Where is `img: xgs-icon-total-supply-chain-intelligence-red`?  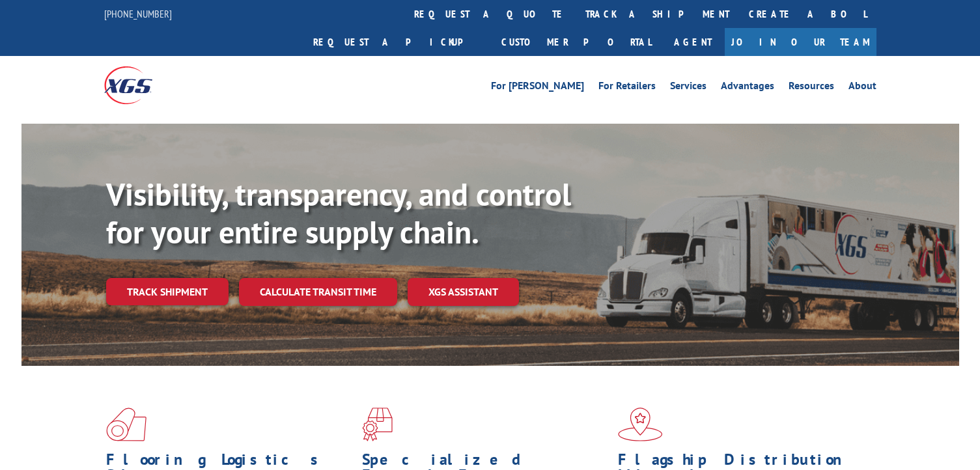 img: xgs-icon-total-supply-chain-intelligence-red is located at coordinates (126, 425).